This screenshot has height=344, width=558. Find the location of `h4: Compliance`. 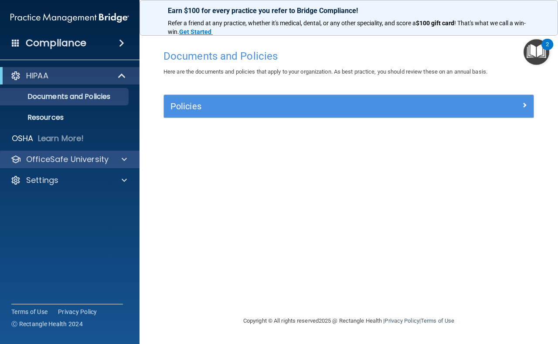

h4: Compliance is located at coordinates (56, 43).